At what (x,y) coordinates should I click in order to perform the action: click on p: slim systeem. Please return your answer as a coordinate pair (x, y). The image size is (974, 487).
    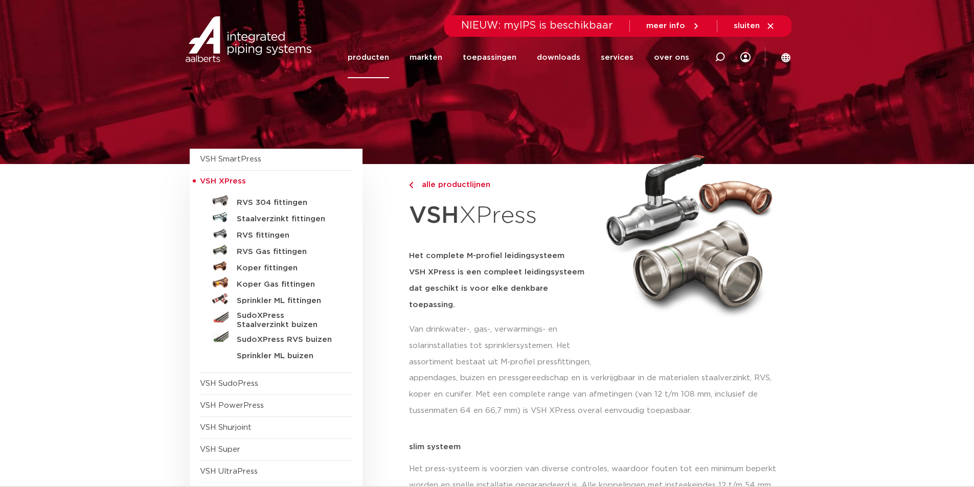
    Looking at the image, I should click on (597, 447).